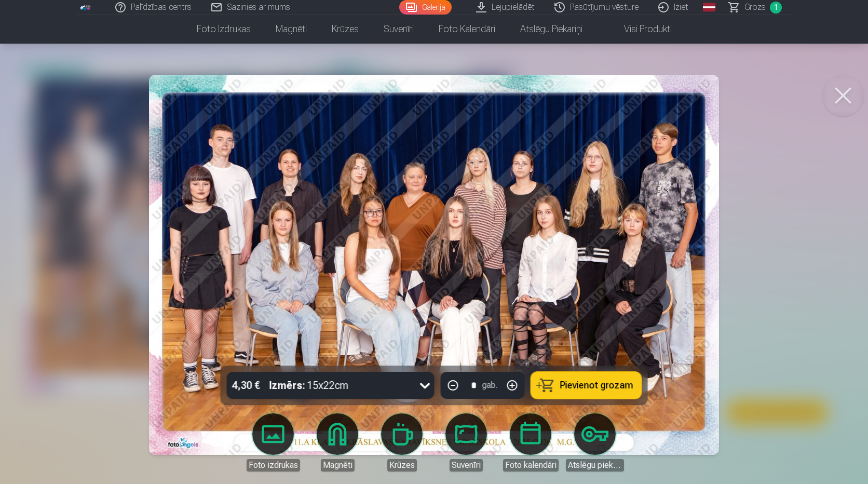 The image size is (868, 484). I want to click on strong: Izmērs :, so click(287, 385).